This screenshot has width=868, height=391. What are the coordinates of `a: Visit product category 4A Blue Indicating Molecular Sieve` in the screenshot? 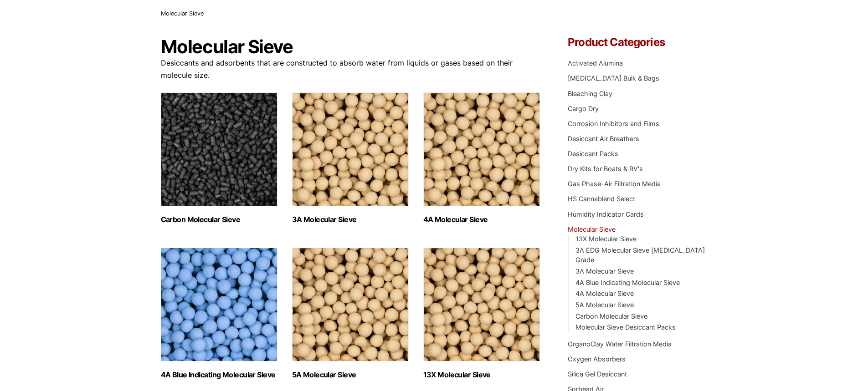 It's located at (219, 313).